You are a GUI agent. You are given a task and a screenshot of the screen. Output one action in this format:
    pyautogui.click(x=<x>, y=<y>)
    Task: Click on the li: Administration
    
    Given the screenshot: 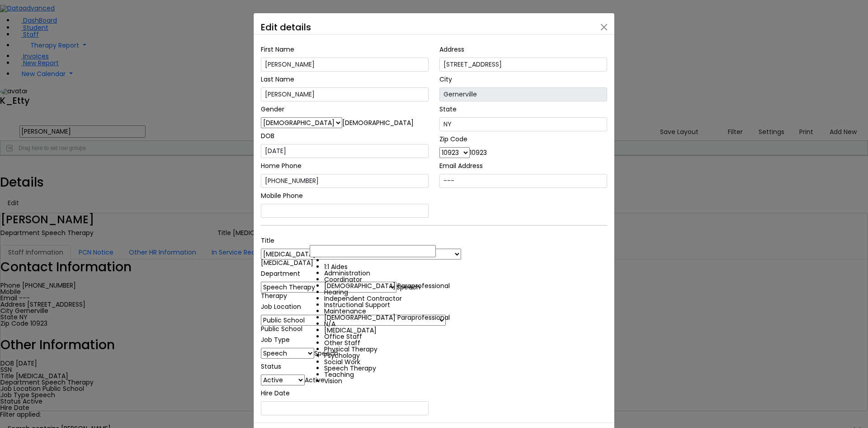 What is the action you would take?
    pyautogui.click(x=387, y=273)
    